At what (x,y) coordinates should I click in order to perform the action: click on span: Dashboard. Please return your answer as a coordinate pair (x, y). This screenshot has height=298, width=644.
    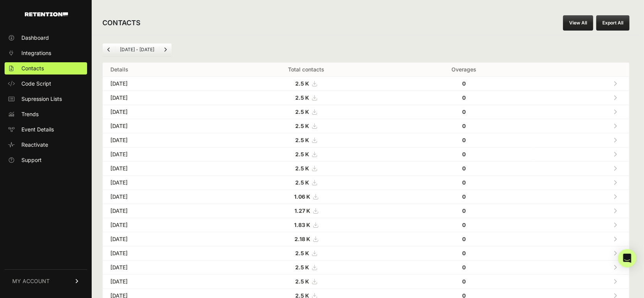
    Looking at the image, I should click on (35, 38).